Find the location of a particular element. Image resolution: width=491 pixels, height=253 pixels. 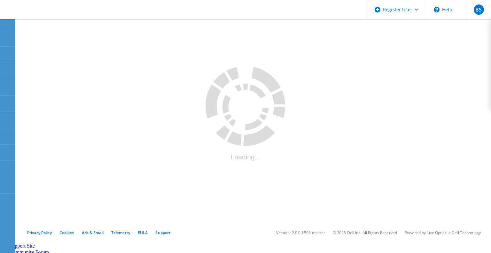

li: Version: 2.0.0.1596-master is located at coordinates (300, 232).